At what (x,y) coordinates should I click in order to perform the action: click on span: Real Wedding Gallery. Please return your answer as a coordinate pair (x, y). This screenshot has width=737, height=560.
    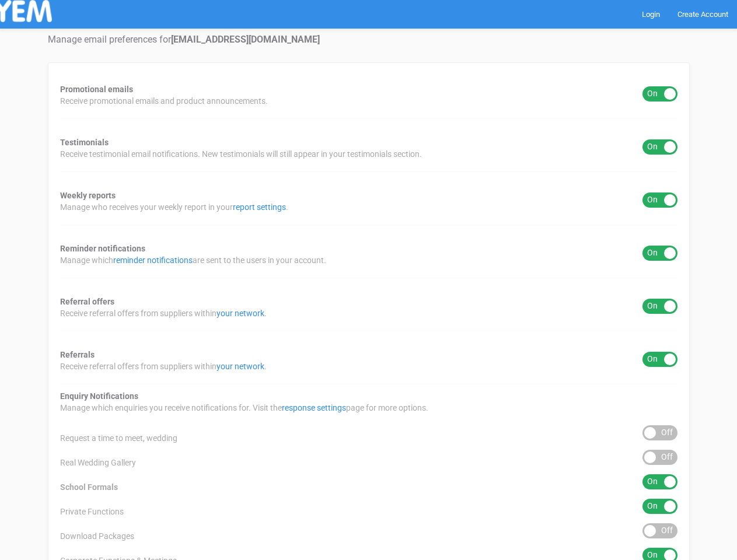
    Looking at the image, I should click on (98, 462).